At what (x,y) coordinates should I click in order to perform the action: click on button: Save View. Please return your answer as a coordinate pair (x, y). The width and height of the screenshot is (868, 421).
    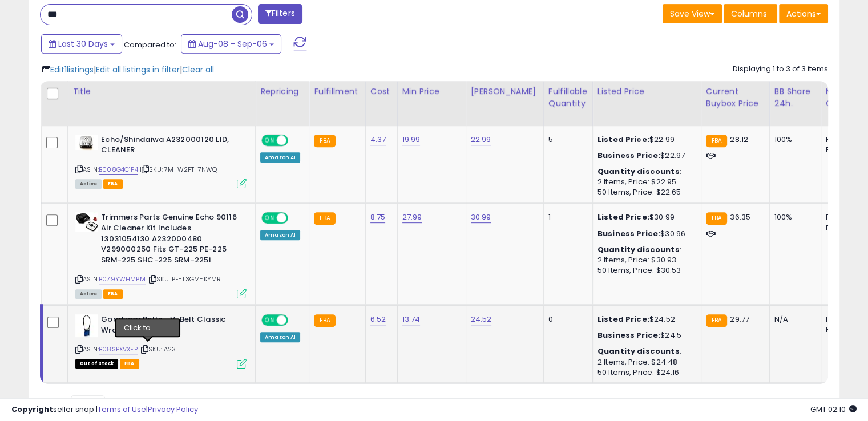
    Looking at the image, I should click on (692, 14).